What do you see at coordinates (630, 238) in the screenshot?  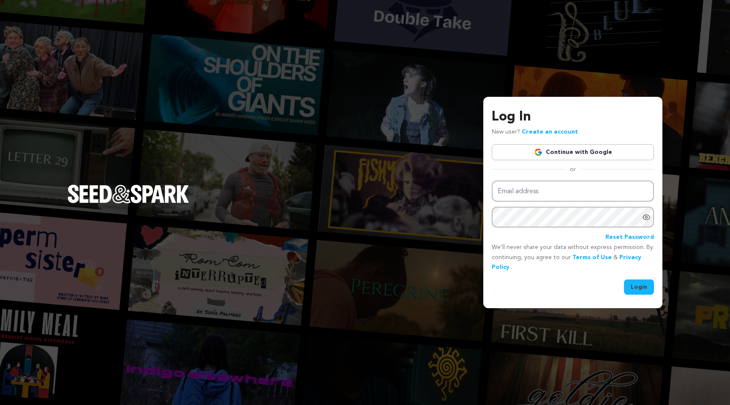 I see `a: Reset Password` at bounding box center [630, 238].